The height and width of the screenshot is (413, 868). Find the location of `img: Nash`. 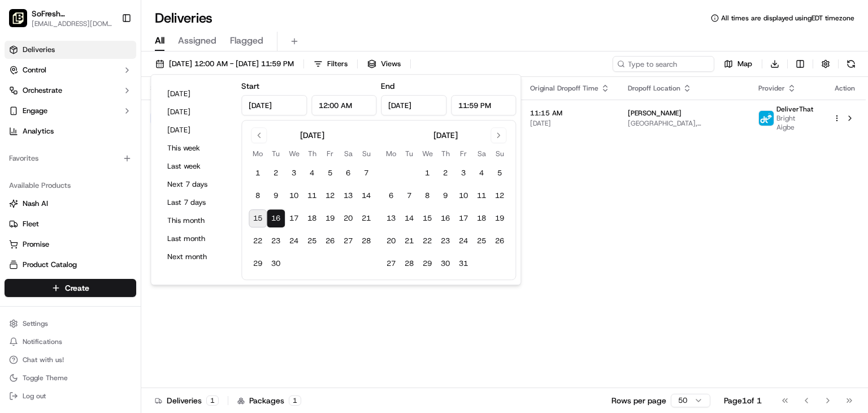

img: Nash is located at coordinates (23, 22).